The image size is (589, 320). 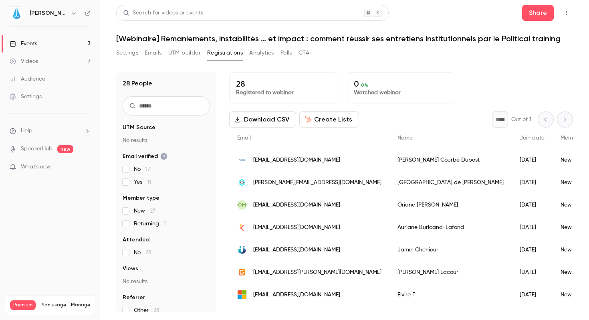 I want to click on span: Referrer, so click(x=134, y=297).